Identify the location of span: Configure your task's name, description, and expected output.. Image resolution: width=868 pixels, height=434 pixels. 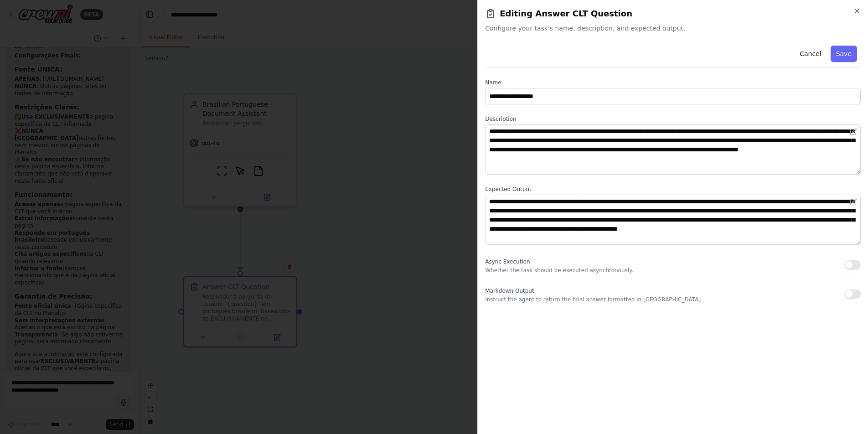
(673, 28).